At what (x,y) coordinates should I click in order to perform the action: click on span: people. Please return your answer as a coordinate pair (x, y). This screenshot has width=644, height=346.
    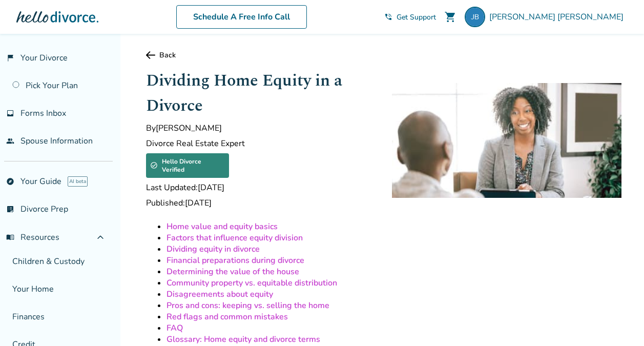
    Looking at the image, I should click on (11, 141).